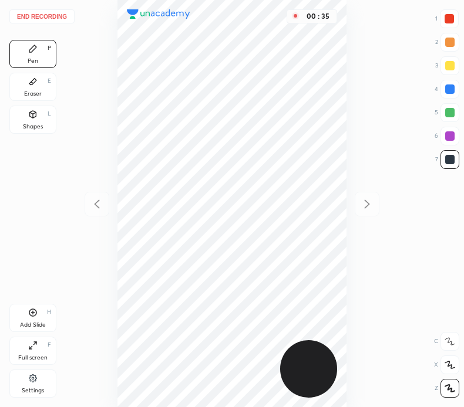  Describe the element at coordinates (447, 160) in the screenshot. I see `div: 7` at that location.